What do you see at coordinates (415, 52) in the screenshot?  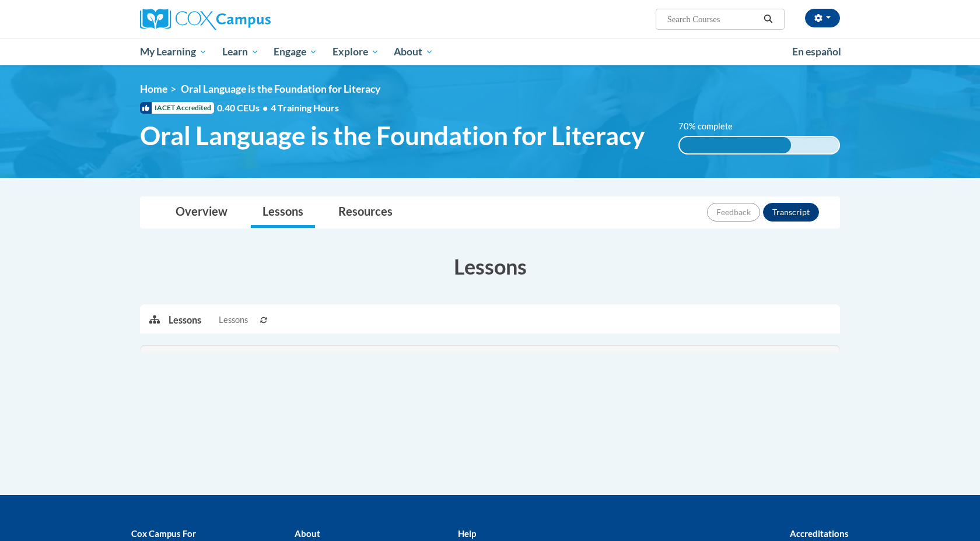 I see `a: About` at bounding box center [415, 52].